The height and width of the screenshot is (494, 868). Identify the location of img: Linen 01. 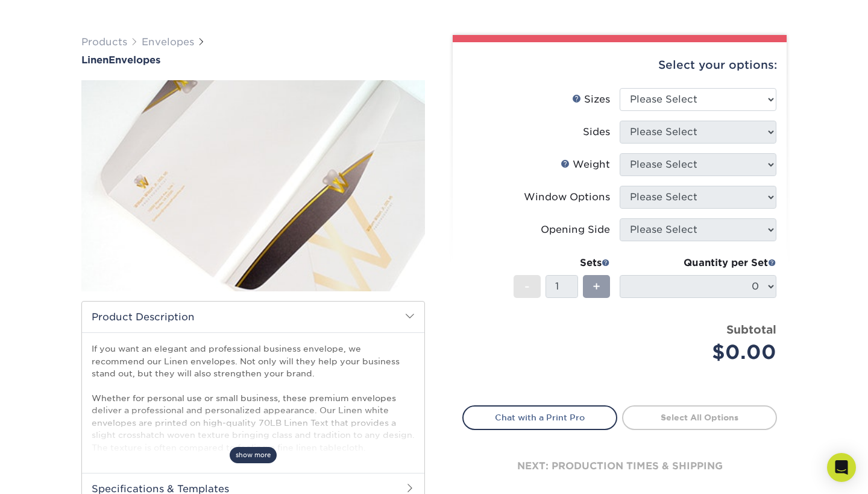
(253, 186).